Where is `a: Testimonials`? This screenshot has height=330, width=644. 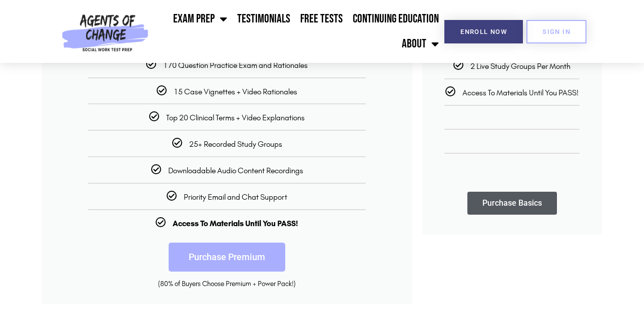
a: Testimonials is located at coordinates (263, 19).